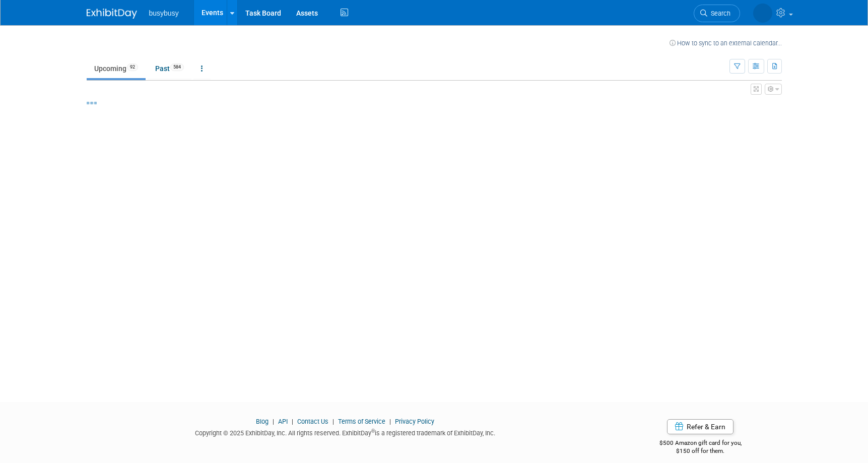  Describe the element at coordinates (133, 67) in the screenshot. I see `span: 92` at that location.